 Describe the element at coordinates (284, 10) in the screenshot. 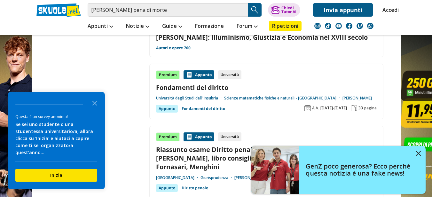

I see `button: ChiediTutor AI` at that location.